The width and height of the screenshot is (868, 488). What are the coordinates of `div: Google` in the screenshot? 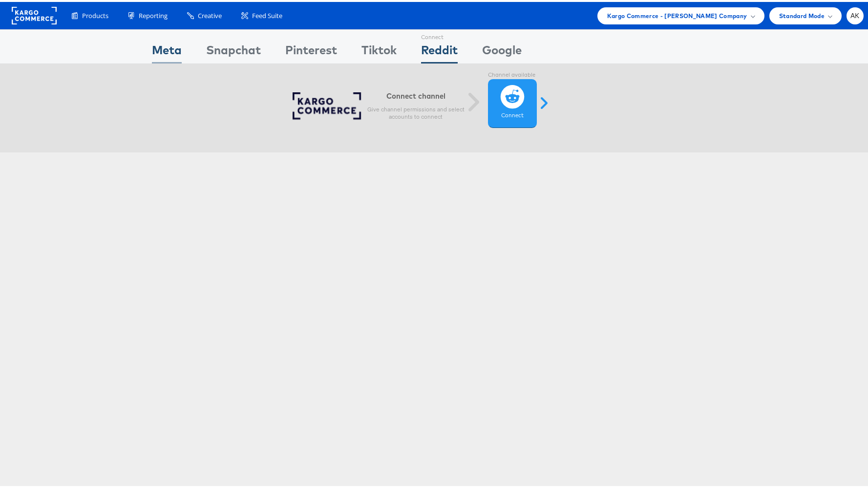 It's located at (502, 50).